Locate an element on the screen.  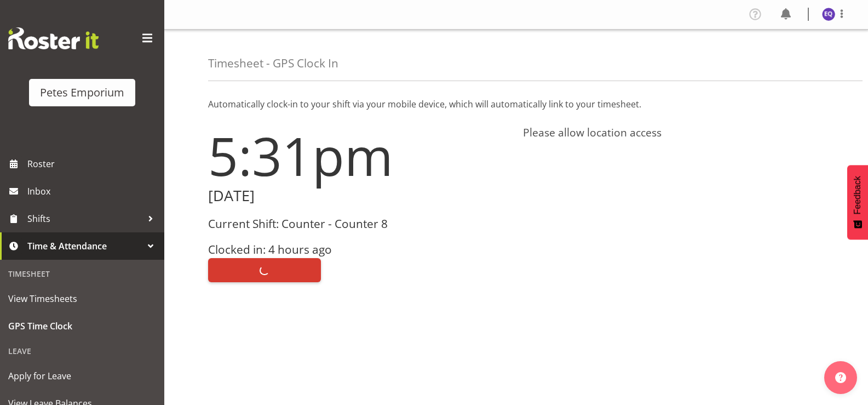
div: Timesheet is located at coordinates (82, 274).